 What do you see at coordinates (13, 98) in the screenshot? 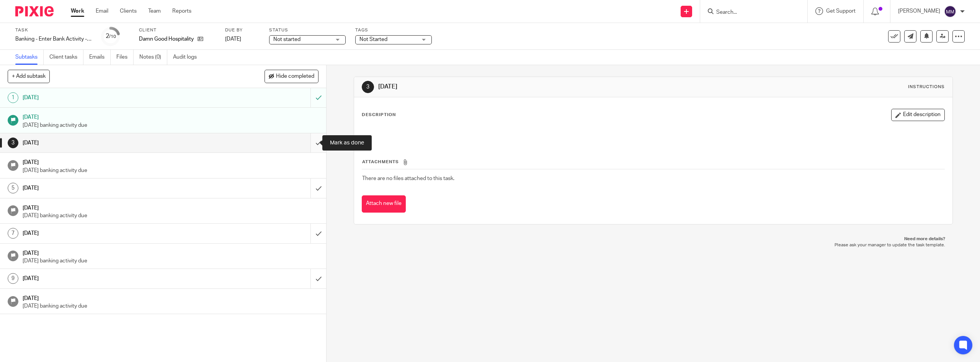
I see `div: 1` at bounding box center [13, 98].